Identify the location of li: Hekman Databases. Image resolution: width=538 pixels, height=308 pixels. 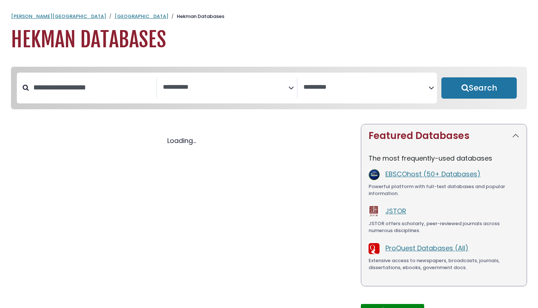
(196, 16).